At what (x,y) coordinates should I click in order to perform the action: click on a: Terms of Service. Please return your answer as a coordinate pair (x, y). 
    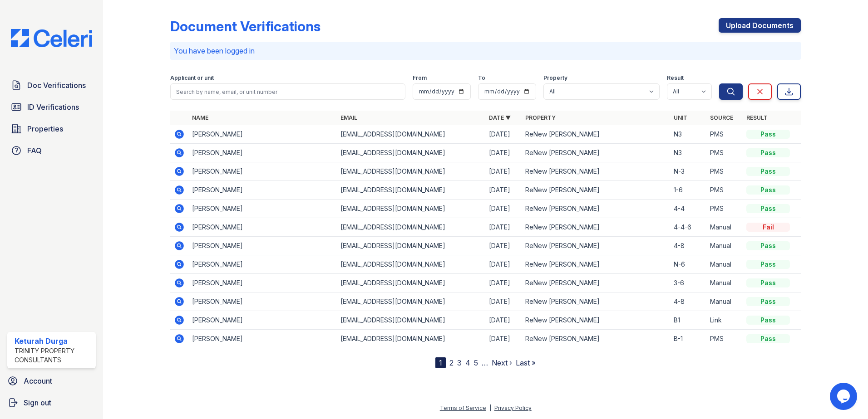
    Looking at the image, I should click on (463, 408).